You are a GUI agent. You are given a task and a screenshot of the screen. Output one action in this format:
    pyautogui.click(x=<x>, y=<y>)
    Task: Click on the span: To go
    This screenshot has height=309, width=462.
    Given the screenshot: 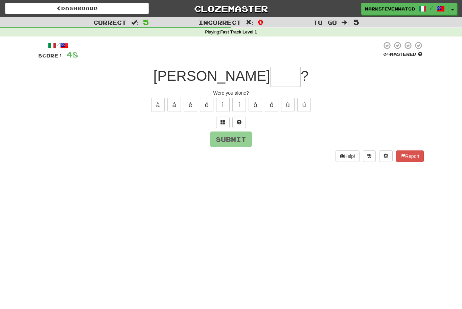 What is the action you would take?
    pyautogui.click(x=325, y=22)
    